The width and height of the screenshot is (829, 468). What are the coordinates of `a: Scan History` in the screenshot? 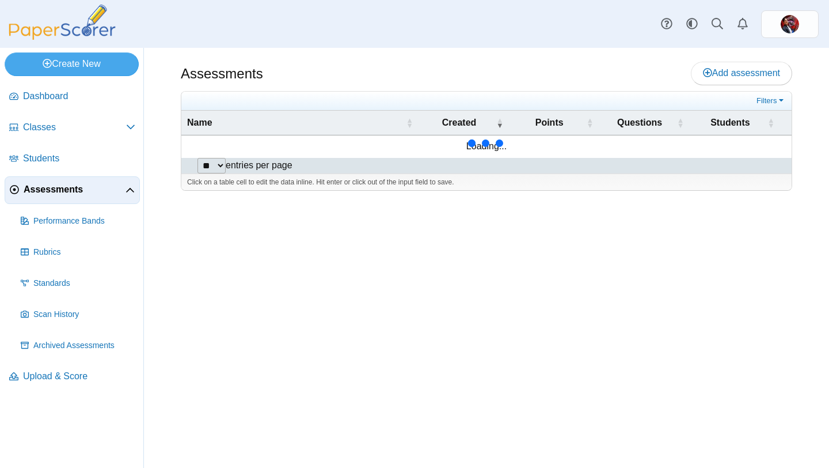 It's located at (78, 314).